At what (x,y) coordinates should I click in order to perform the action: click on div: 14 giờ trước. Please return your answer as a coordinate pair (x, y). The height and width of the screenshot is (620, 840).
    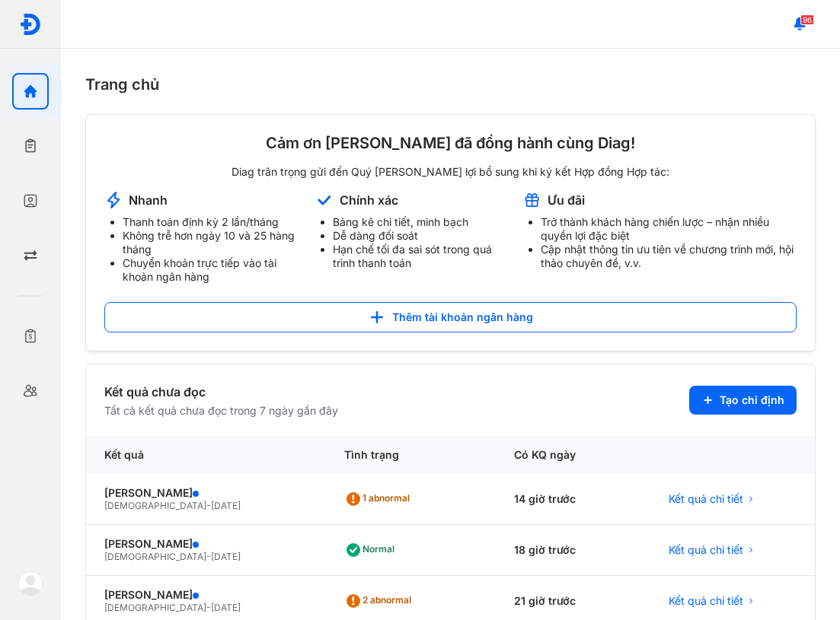
    Looking at the image, I should click on (573, 499).